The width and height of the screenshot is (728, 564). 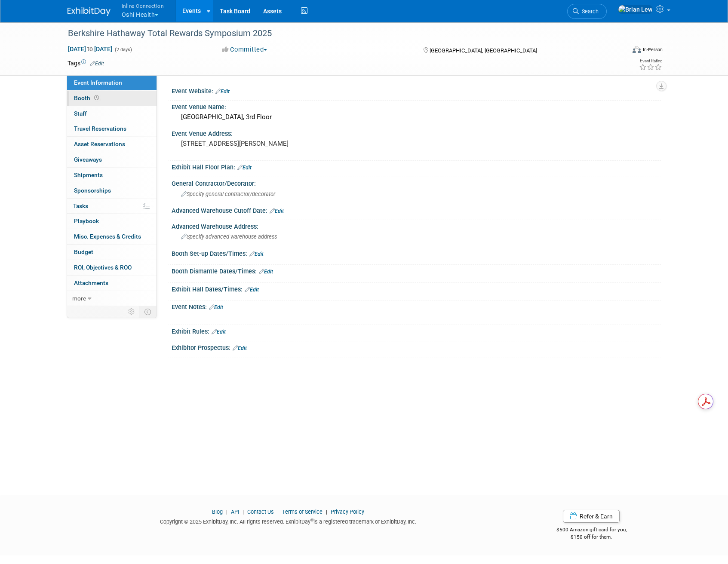 I want to click on span: Search, so click(x=589, y=11).